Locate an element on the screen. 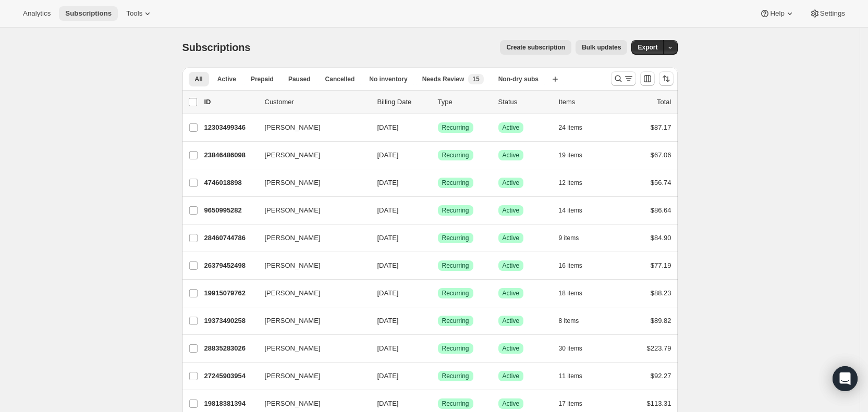 The image size is (868, 412). button: Bulk updates is located at coordinates (601, 47).